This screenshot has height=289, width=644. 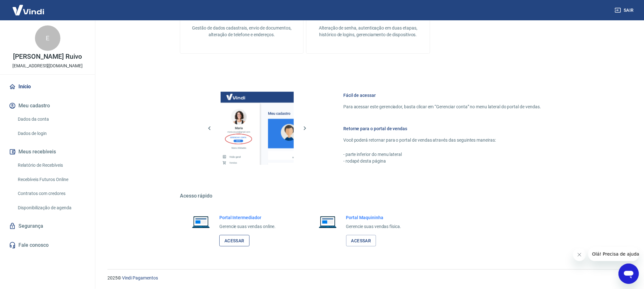 What do you see at coordinates (47, 245) in the screenshot?
I see `a: Fale conosco` at bounding box center [47, 245].